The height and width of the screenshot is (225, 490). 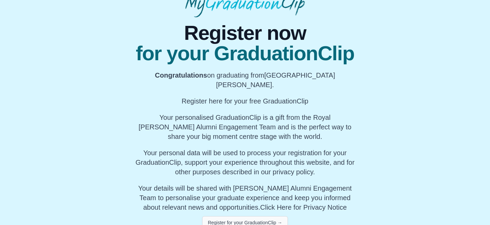 What do you see at coordinates (245, 101) in the screenshot?
I see `p: Register here for your free GraduationClip` at bounding box center [245, 101].